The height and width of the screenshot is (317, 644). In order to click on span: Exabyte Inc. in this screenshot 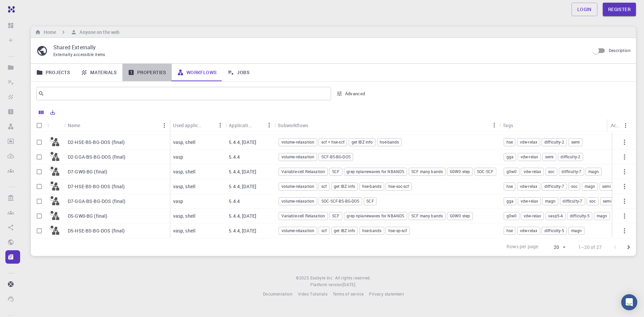, I will do `click(322, 278)`.